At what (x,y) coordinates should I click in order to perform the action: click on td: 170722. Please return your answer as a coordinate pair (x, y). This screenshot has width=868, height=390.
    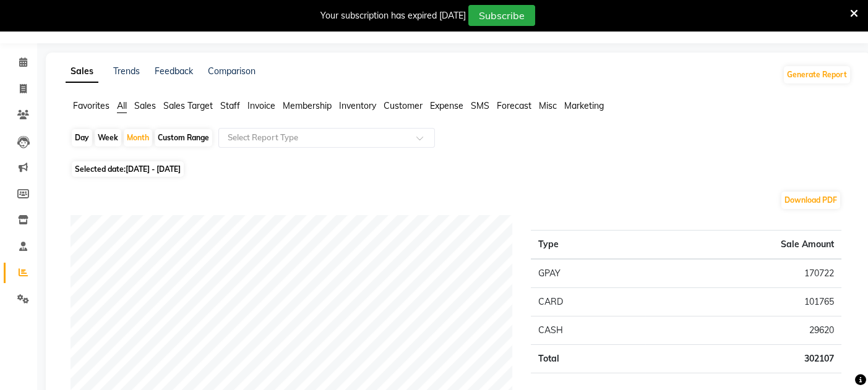
    Looking at the image, I should click on (743, 274).